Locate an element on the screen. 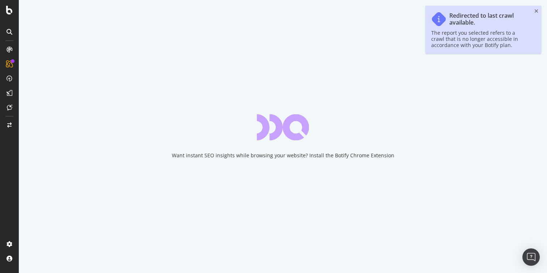  div: Want instant SEO insights while browsing your website? Install the Botify Chrome Extension is located at coordinates (283, 155).